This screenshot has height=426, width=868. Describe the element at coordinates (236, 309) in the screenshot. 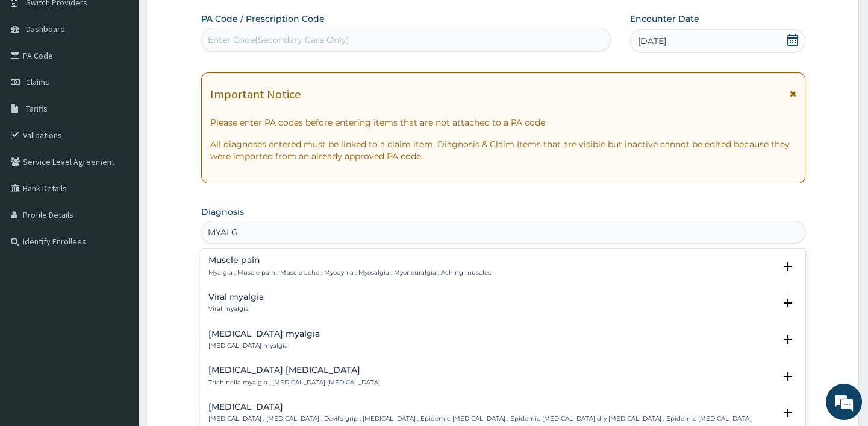

I see `p: Viral myalgia` at that location.